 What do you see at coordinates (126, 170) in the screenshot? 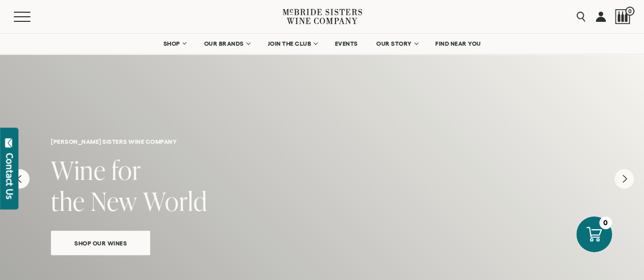
I see `span: for` at bounding box center [126, 170].